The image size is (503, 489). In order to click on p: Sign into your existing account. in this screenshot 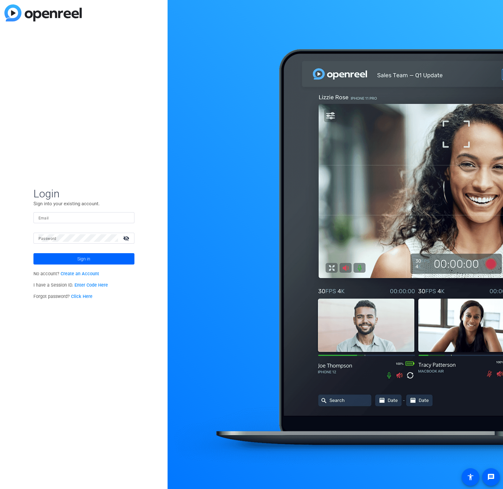, I will do `click(84, 204)`.